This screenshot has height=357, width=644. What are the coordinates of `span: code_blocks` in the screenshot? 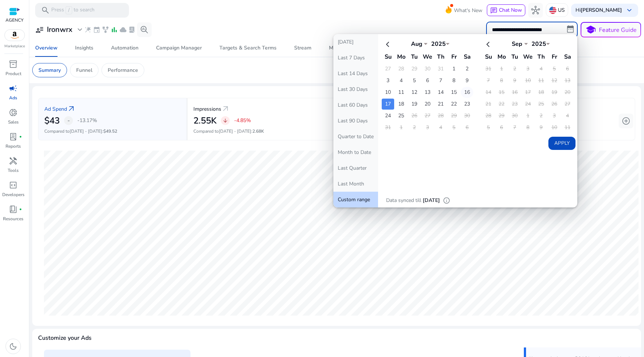 It's located at (13, 185).